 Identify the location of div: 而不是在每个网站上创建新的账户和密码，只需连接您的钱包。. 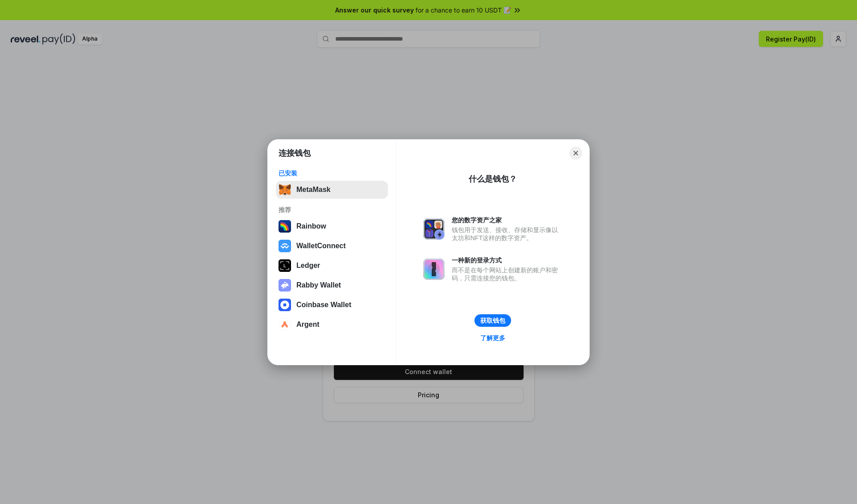
(507, 274).